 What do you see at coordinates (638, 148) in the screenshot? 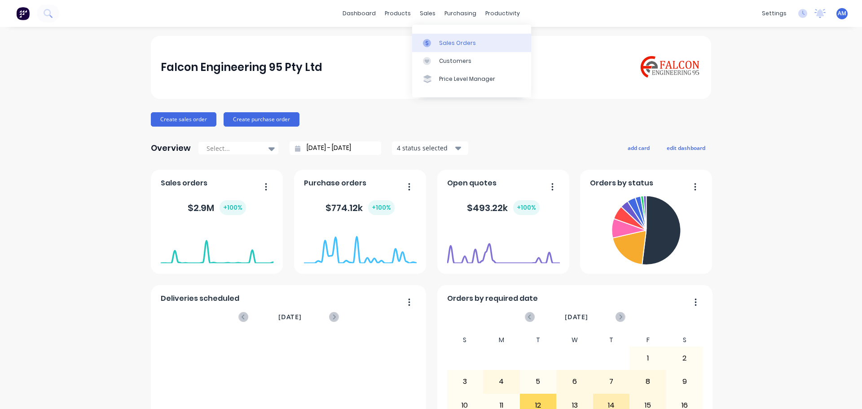
I see `button: add card` at bounding box center [638, 148].